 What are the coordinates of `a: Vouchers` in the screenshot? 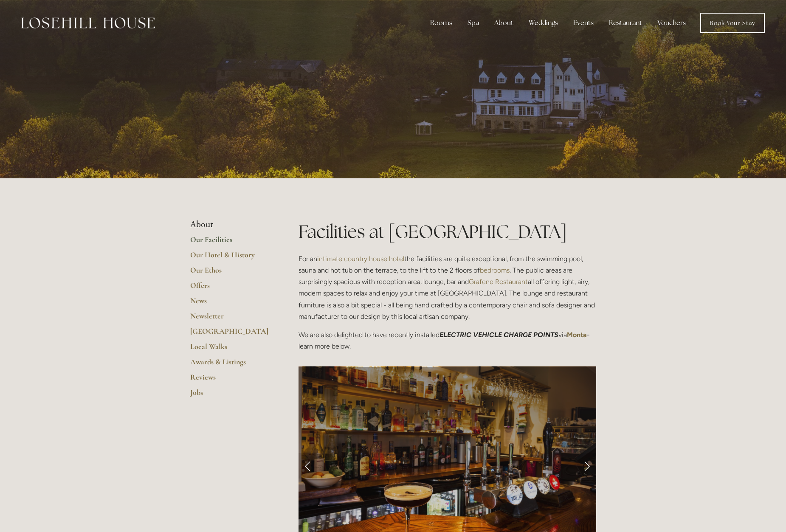 It's located at (671, 23).